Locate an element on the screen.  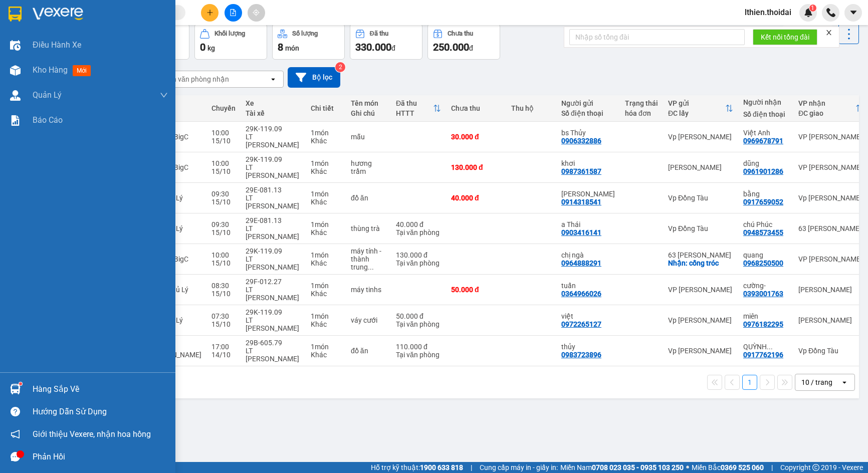
div: váy cưới is located at coordinates (369, 320).